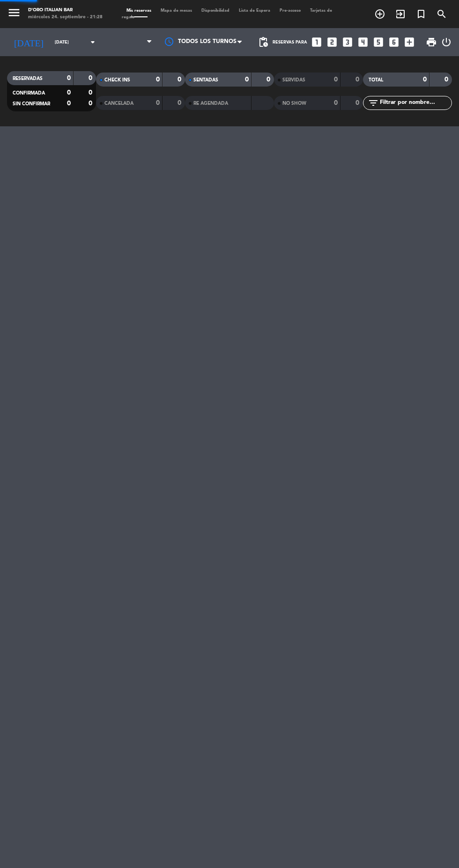 Image resolution: width=459 pixels, height=868 pixels. I want to click on i: looks_two, so click(332, 42).